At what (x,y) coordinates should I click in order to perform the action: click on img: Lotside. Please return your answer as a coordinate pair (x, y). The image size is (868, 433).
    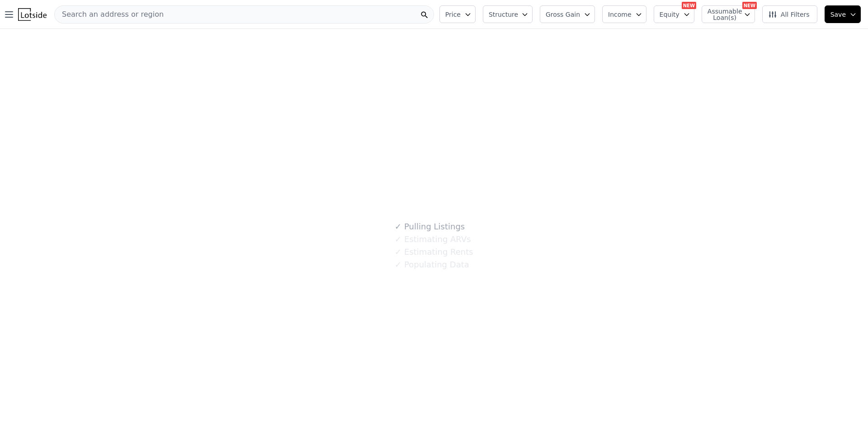
    Looking at the image, I should click on (32, 15).